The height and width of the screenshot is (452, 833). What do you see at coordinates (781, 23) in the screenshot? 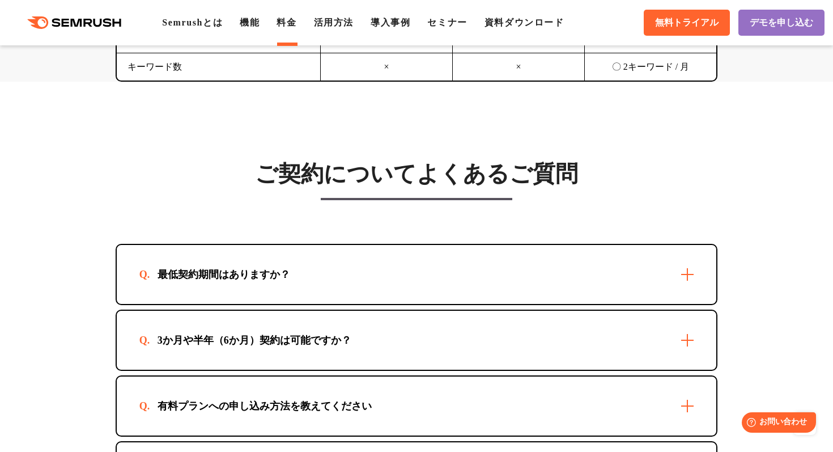
I see `a: デモを申し込む` at bounding box center [781, 23].